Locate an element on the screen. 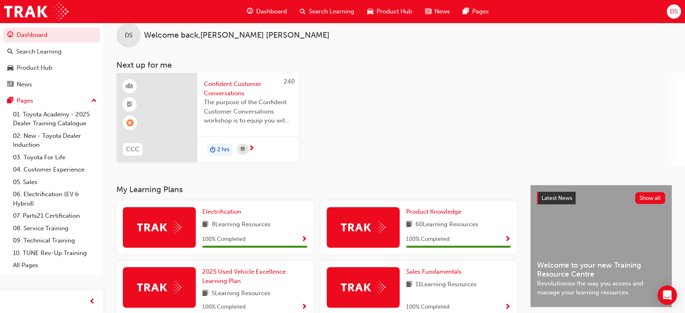  span: learningRecordVerb_ABSENT-icon is located at coordinates (130, 123).